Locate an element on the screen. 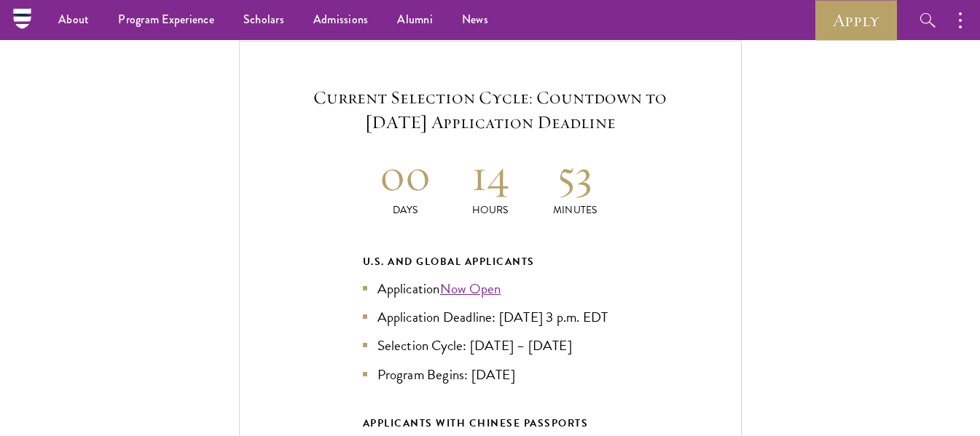 This screenshot has width=980, height=436. li: Application is located at coordinates (490, 289).